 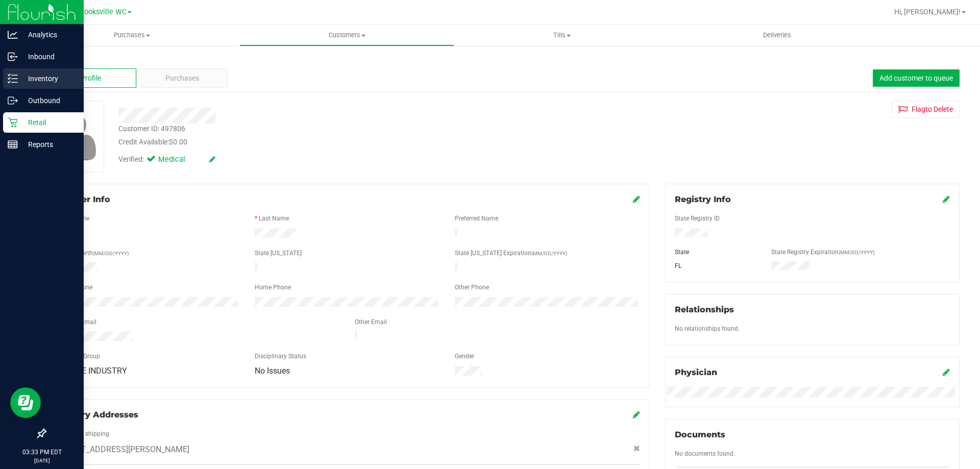 I want to click on p: Outbound, so click(x=48, y=100).